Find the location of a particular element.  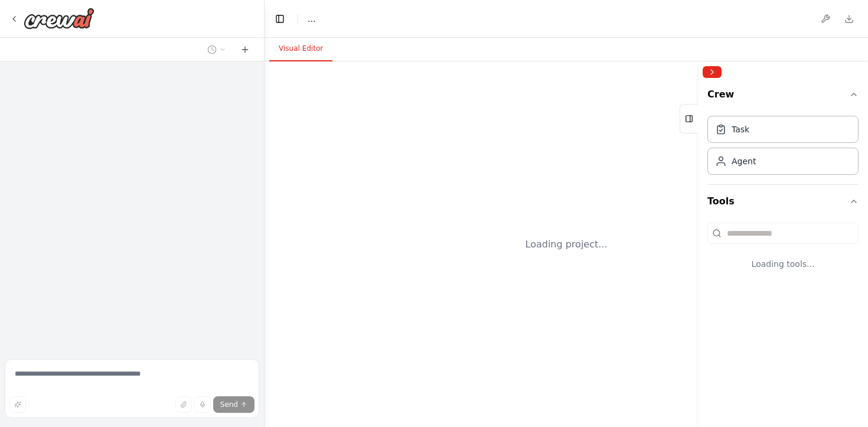

button: Upload files is located at coordinates (184, 404).